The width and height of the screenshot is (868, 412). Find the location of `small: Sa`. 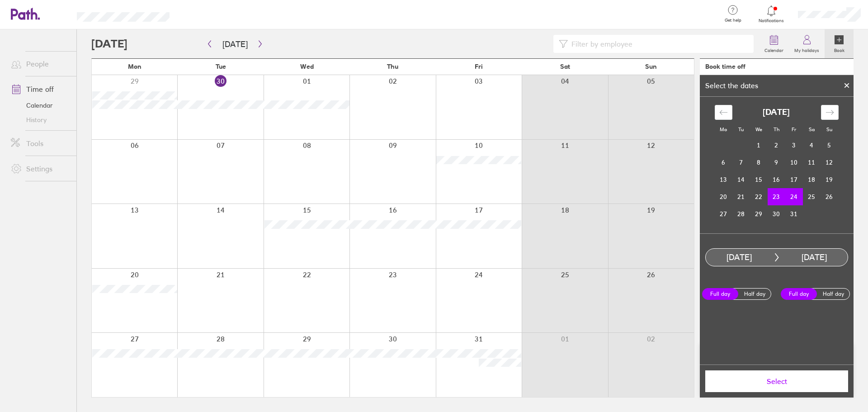

small: Sa is located at coordinates (811, 129).